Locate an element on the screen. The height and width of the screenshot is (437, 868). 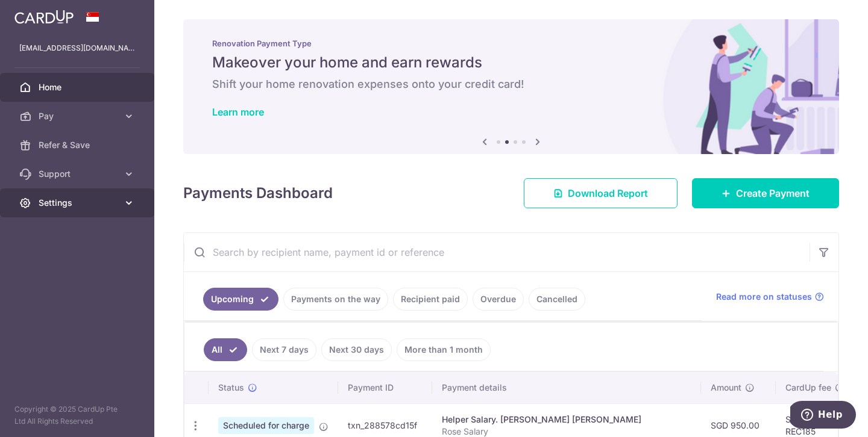
img: Renovation banner is located at coordinates (511, 87).